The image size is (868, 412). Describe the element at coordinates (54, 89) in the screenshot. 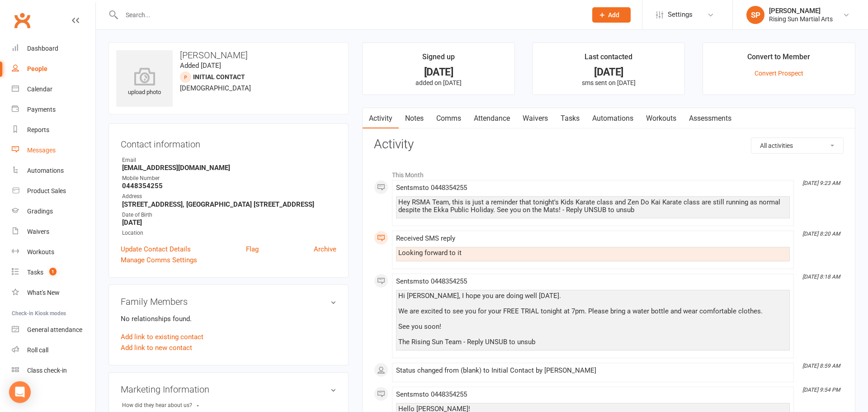

I see `a: Calendar` at that location.